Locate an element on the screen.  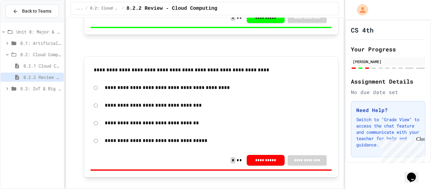
p: Switch to "Grade View" to access the chat feature and communicate with your teacher for help and ... is located at coordinates (388, 132).